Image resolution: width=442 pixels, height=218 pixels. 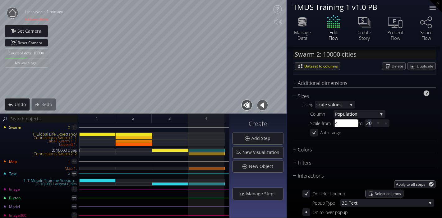 What do you see at coordinates (263, 166) in the screenshot?
I see `span: New Object` at bounding box center [263, 166].